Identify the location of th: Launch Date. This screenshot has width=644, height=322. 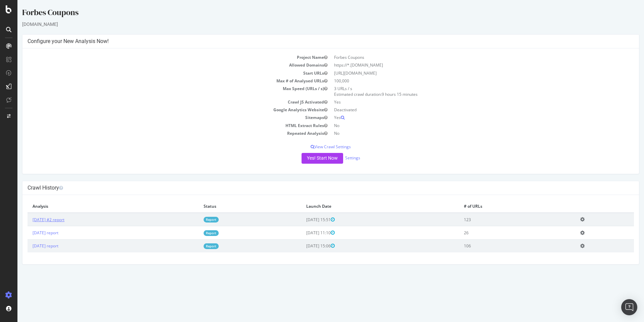
(363, 206).